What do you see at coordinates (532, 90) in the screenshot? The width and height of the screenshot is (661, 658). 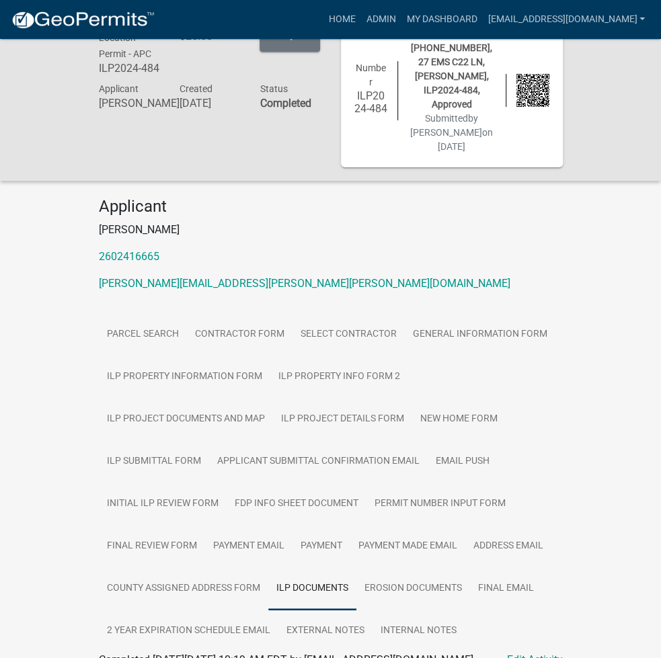 I see `img: QR code` at bounding box center [532, 90].